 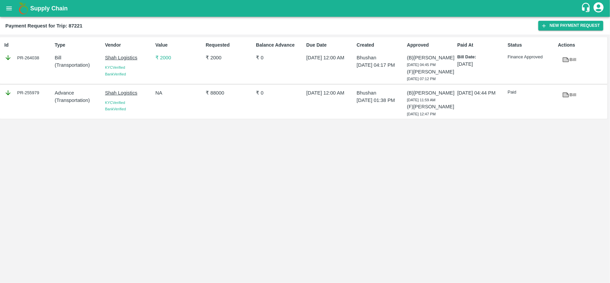 I want to click on p: Bill Date:, so click(x=481, y=57).